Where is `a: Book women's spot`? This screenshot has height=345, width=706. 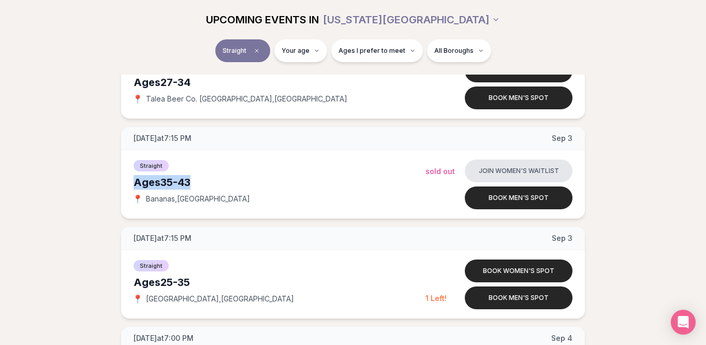 a: Book women's spot is located at coordinates (518, 271).